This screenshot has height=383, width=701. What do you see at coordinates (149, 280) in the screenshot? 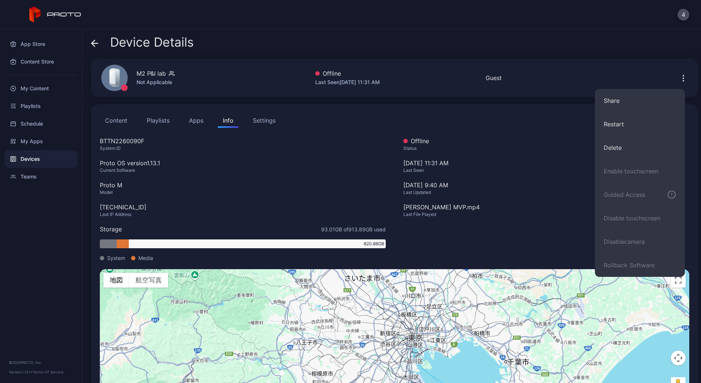
I see `button: 航空写真を見る` at bounding box center [149, 280].